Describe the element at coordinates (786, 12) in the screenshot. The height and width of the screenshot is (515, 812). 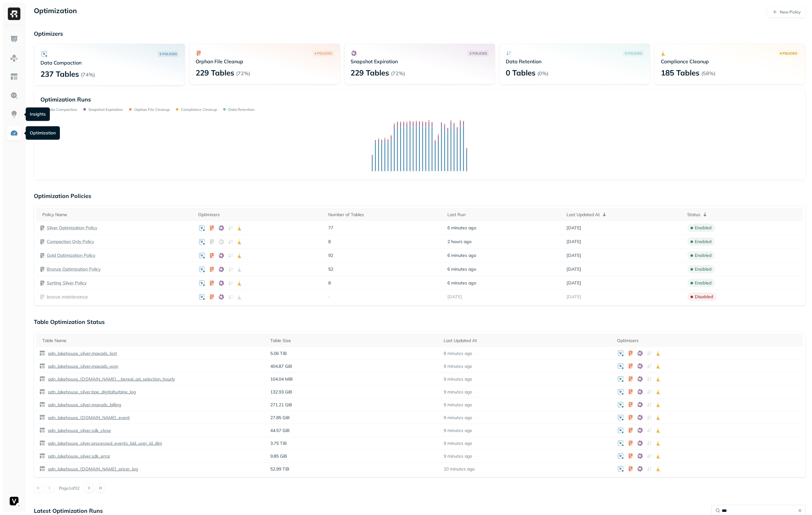
I see `a: New Policy` at that location.